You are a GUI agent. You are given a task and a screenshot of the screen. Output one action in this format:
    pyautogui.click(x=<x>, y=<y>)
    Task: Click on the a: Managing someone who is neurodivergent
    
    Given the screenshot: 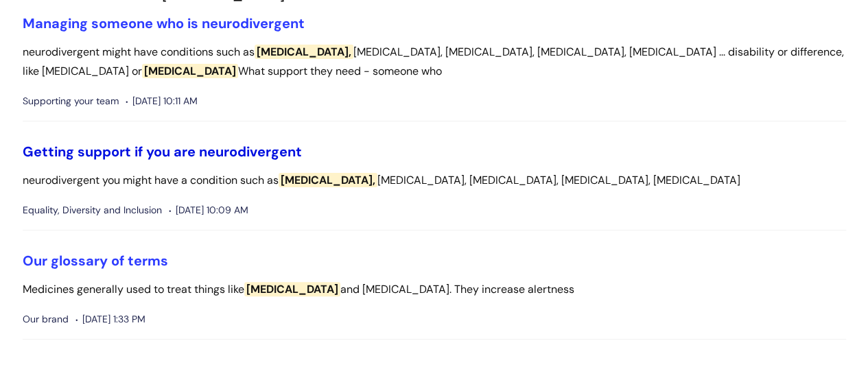 What is the action you would take?
    pyautogui.click(x=163, y=23)
    